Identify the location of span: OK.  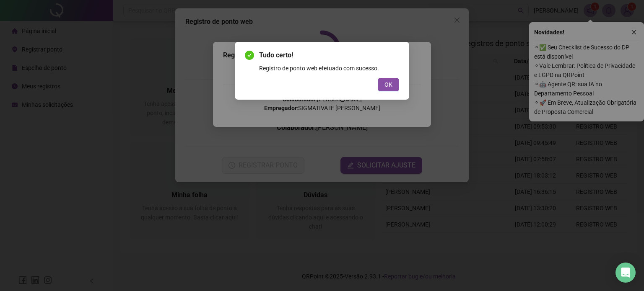
(388, 85).